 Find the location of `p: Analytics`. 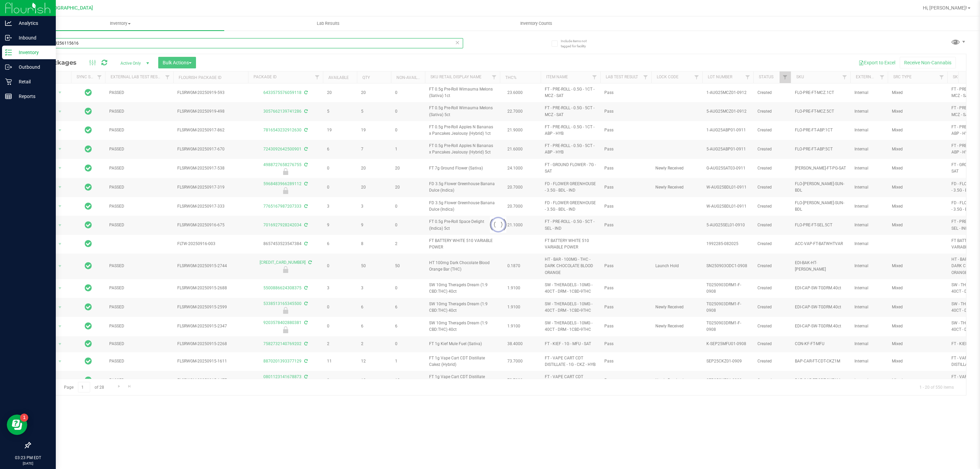

p: Analytics is located at coordinates (32, 23).